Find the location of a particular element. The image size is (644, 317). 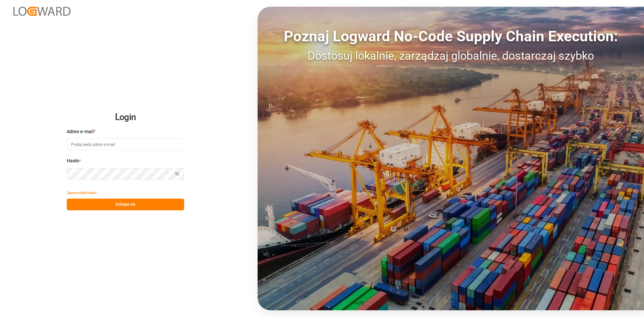

font: Adres e-mail is located at coordinates (80, 132).